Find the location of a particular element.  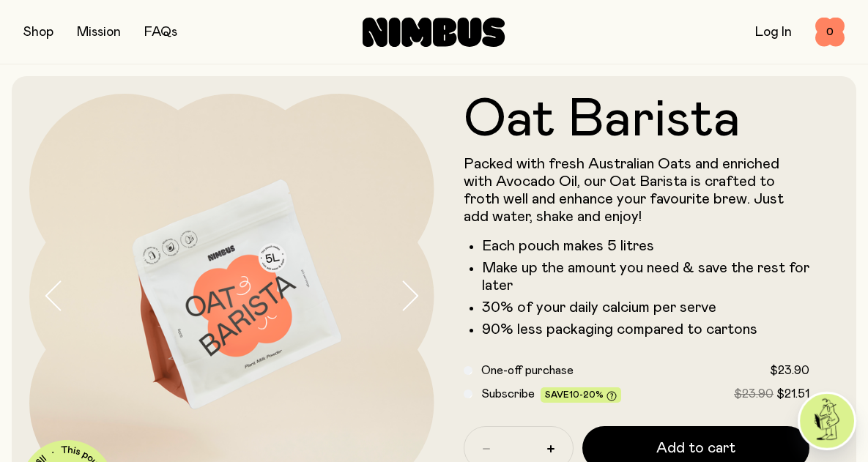

li: 90% less packaging compared to cartons is located at coordinates (646, 330).